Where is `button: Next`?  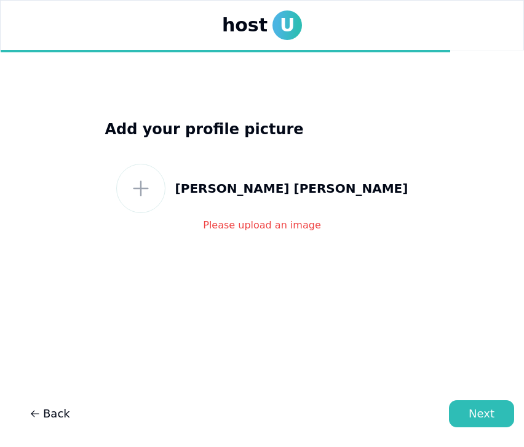
button: Next is located at coordinates (482, 413).